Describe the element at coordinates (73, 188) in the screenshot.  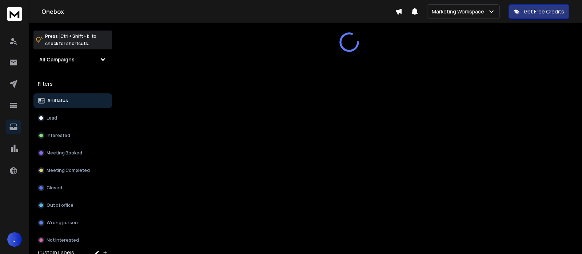
I see `button: Closed` at that location.